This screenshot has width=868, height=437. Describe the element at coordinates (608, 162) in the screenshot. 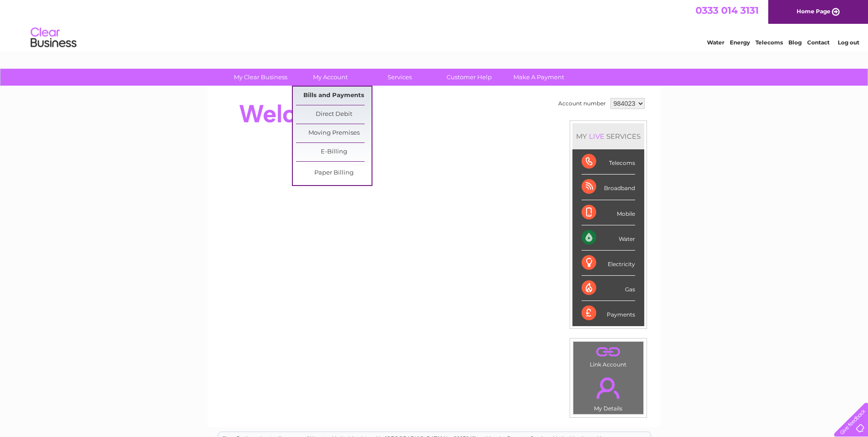

I see `div: Telecoms` at that location.